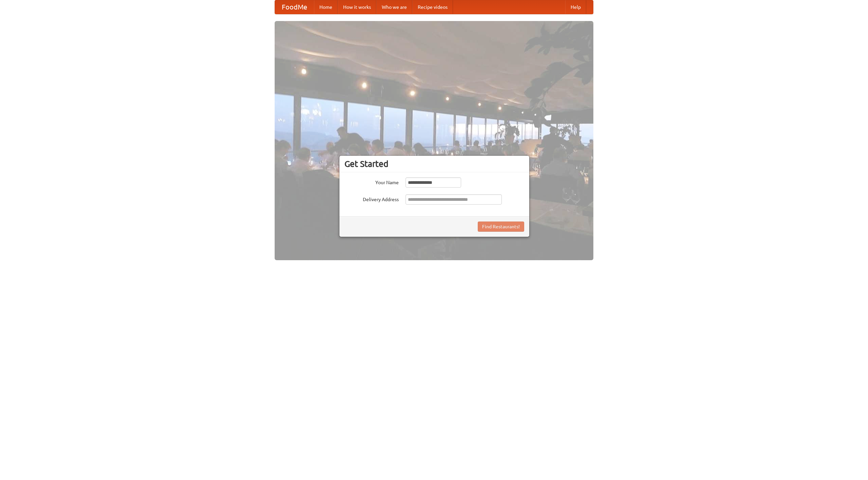 The height and width of the screenshot is (480, 868). I want to click on label: Delivery Address, so click(372, 199).